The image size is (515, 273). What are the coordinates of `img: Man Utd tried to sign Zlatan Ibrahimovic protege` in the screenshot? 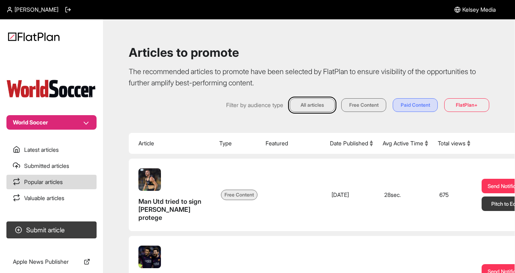 It's located at (150, 179).